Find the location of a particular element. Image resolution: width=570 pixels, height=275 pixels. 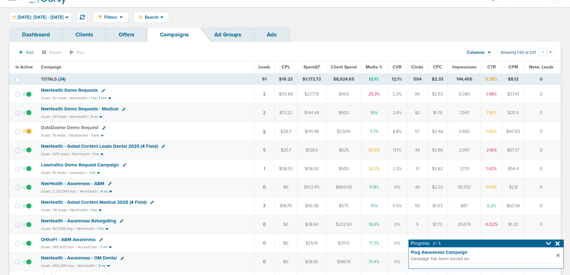

small: Goals: 2,210,000 imp. | is located at coordinates (60, 191).